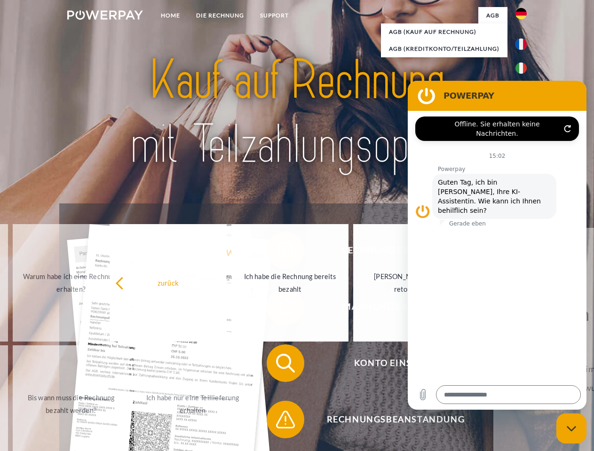 The height and width of the screenshot is (451, 594). What do you see at coordinates (297, 112) in the screenshot?
I see `img: title-powerpay_de.svg` at bounding box center [297, 112].